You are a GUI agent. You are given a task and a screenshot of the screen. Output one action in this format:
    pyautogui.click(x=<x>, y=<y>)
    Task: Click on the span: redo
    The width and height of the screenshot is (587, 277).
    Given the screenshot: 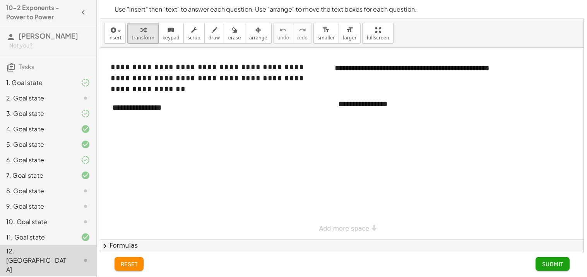 What is the action you would take?
    pyautogui.click(x=302, y=38)
    